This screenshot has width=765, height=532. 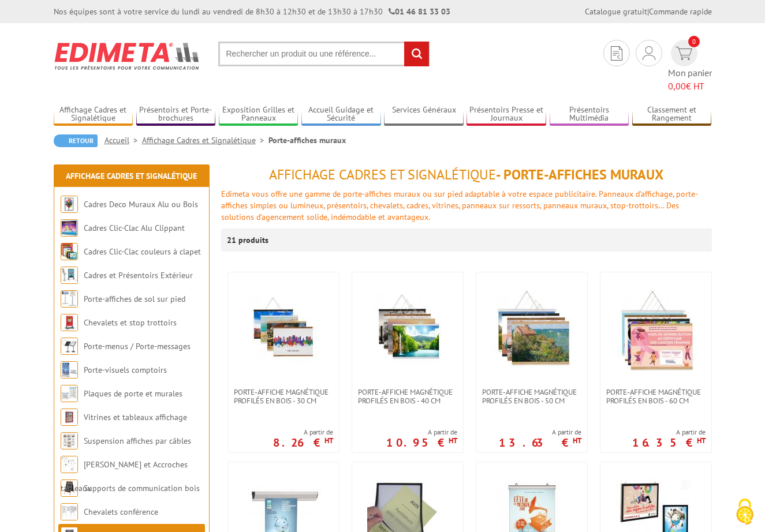 What do you see at coordinates (141, 204) in the screenshot?
I see `a: Cadres Deco Muraux Alu ou Bois` at bounding box center [141, 204].